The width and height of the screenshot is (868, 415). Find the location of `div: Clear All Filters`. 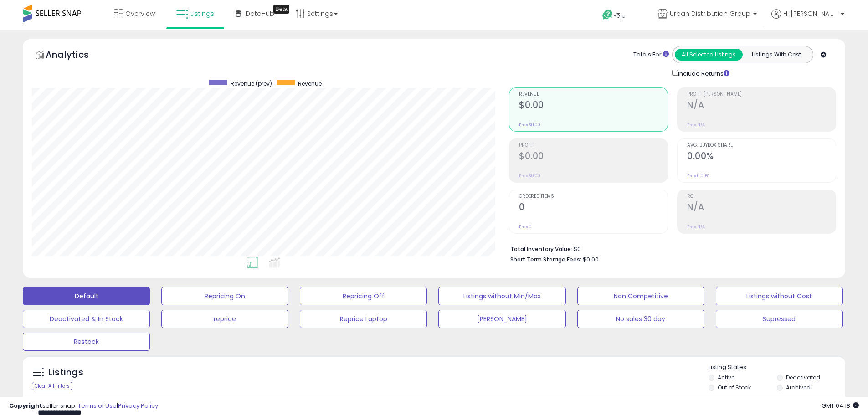

div: Clear All Filters is located at coordinates (52, 386).